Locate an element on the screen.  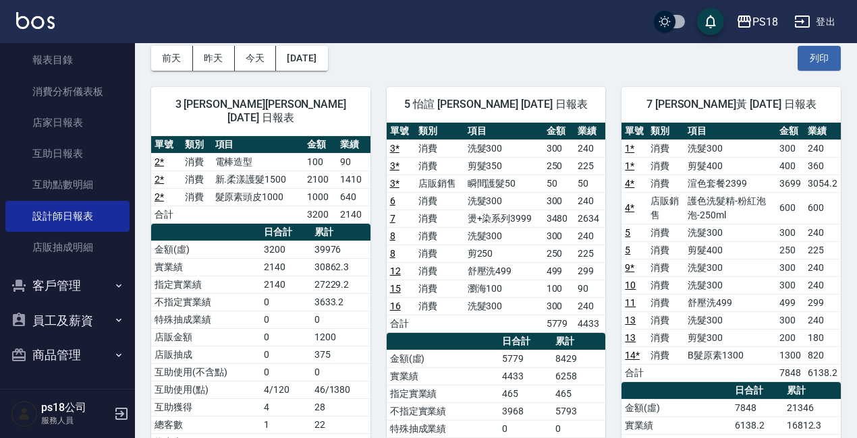
td: 互助使用(點) is located at coordinates (206, 390).